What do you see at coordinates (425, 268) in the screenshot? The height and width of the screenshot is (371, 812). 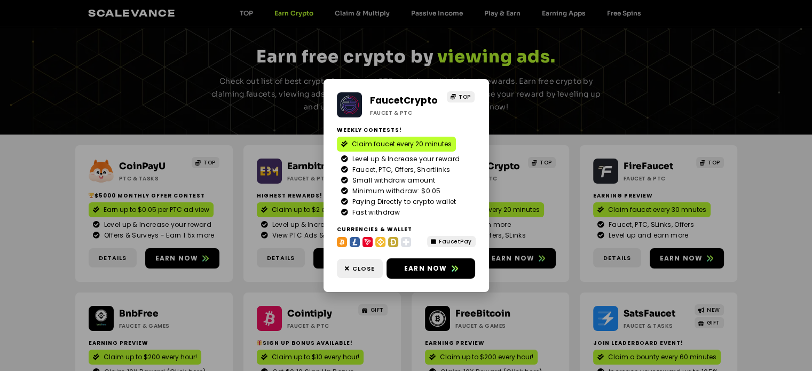 I see `span: Earn now` at bounding box center [425, 268].